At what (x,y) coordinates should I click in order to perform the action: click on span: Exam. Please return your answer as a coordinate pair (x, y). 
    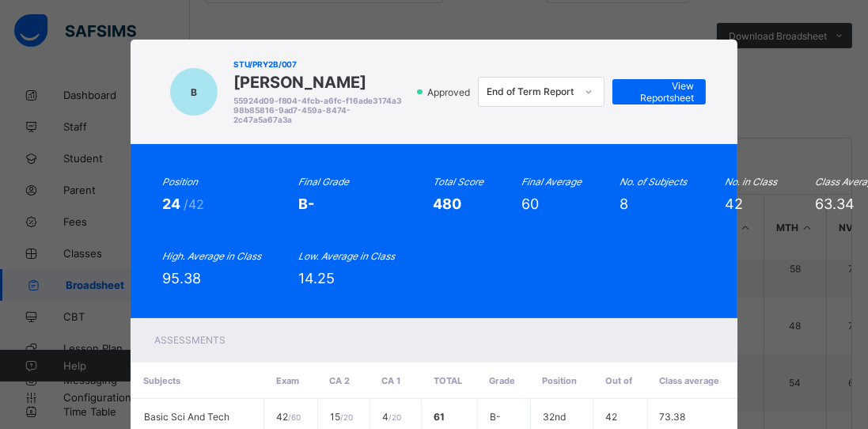
    Looking at the image, I should click on (287, 380).